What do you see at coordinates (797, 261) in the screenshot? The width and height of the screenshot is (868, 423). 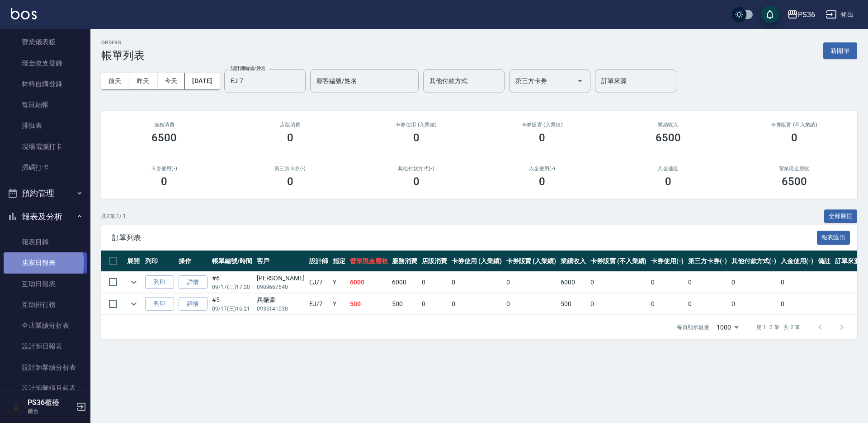 I see `th: 入金使用(-)` at bounding box center [797, 261].